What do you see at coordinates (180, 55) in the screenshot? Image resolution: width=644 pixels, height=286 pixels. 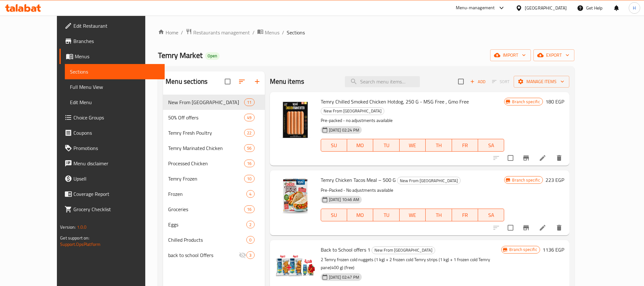 I see `span: Temry Market` at bounding box center [180, 55].